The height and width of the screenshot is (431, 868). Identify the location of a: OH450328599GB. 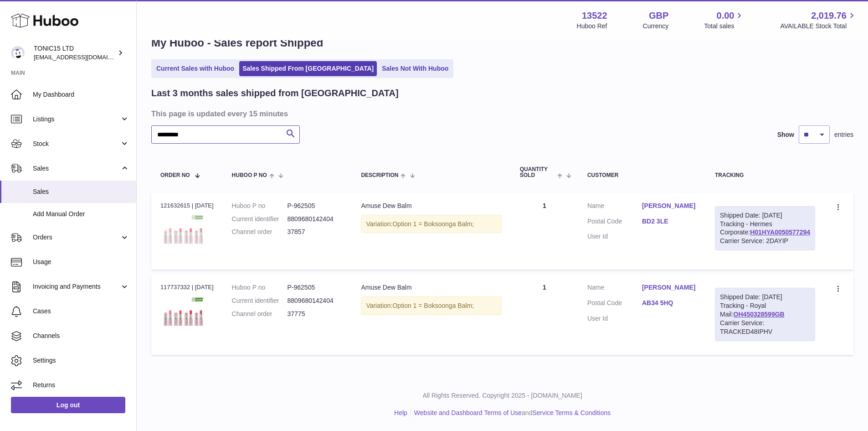
(759, 314).